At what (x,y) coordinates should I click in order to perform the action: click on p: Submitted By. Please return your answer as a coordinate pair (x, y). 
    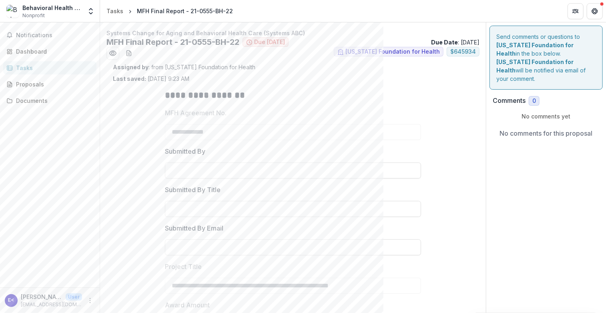
    Looking at the image, I should click on (185, 151).